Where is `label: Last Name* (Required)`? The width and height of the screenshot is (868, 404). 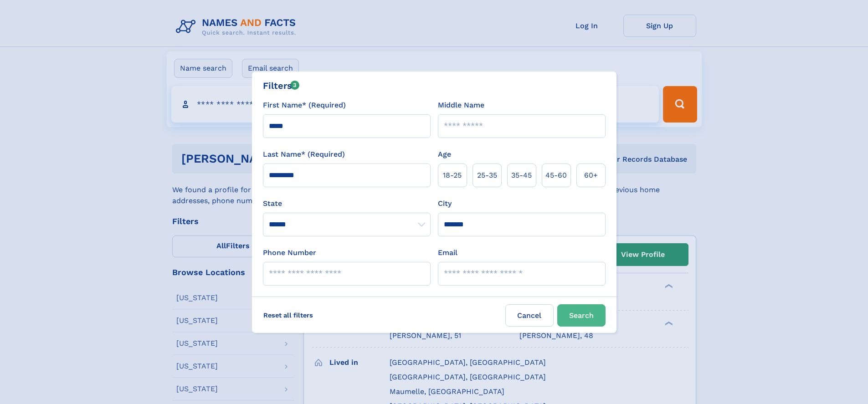 label: Last Name* (Required) is located at coordinates (304, 155).